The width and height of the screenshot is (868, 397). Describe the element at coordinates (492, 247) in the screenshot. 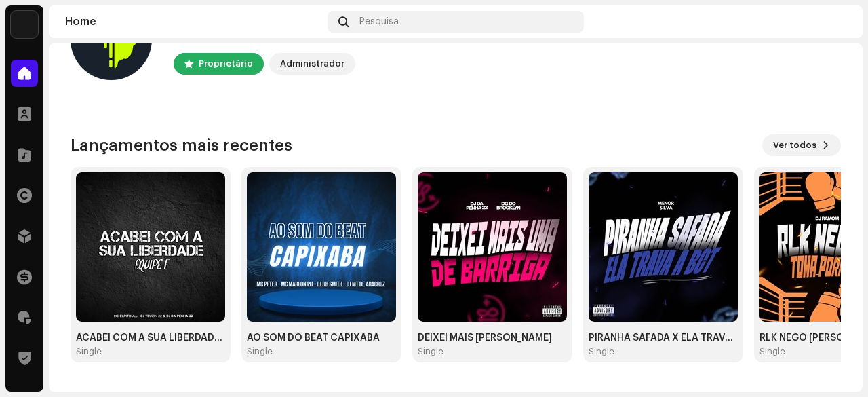

I see `img: 060c2189-ab2c-453e-9f3a-4c9277f9c53b` at that location.